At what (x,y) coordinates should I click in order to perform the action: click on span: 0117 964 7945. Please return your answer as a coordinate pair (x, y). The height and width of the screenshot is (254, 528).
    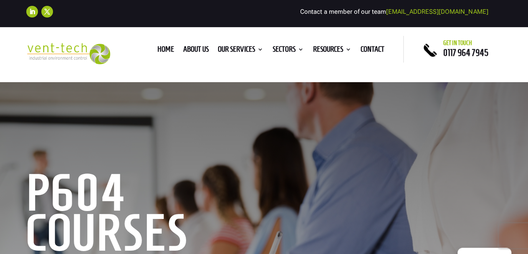
    Looking at the image, I should click on (465, 53).